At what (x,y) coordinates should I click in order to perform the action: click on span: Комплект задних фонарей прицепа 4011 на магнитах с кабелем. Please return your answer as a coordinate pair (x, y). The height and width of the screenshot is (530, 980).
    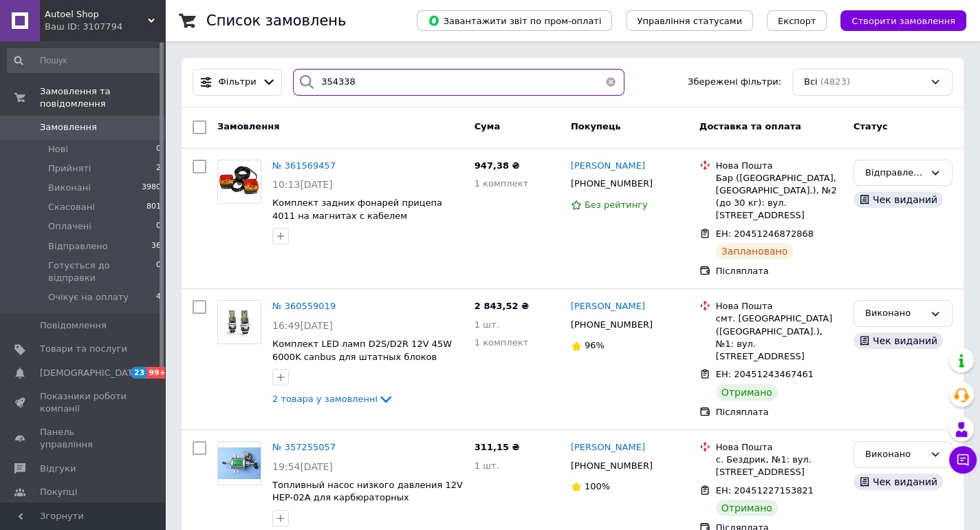
    Looking at the image, I should click on (357, 209).